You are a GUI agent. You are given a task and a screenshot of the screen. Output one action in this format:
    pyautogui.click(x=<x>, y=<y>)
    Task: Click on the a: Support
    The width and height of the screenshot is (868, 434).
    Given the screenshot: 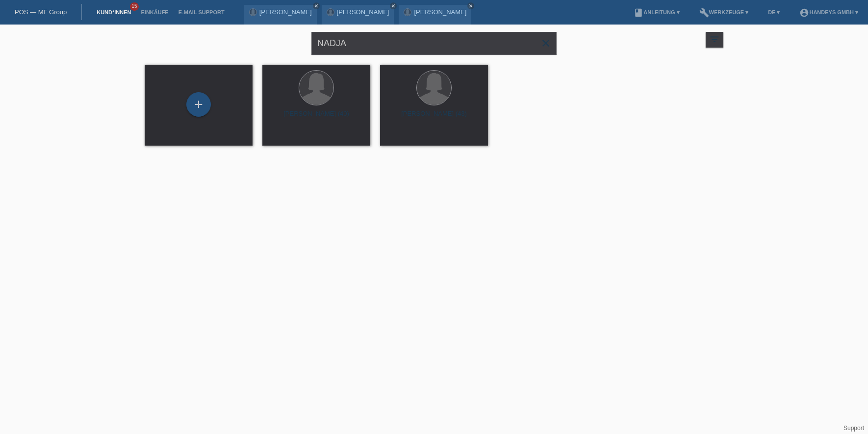 What is the action you would take?
    pyautogui.click(x=854, y=428)
    